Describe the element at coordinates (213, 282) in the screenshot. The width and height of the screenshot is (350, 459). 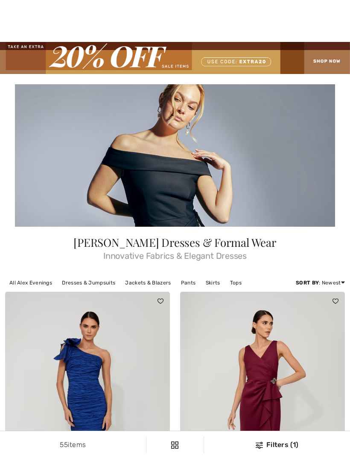
I see `a: Skirts` at that location.